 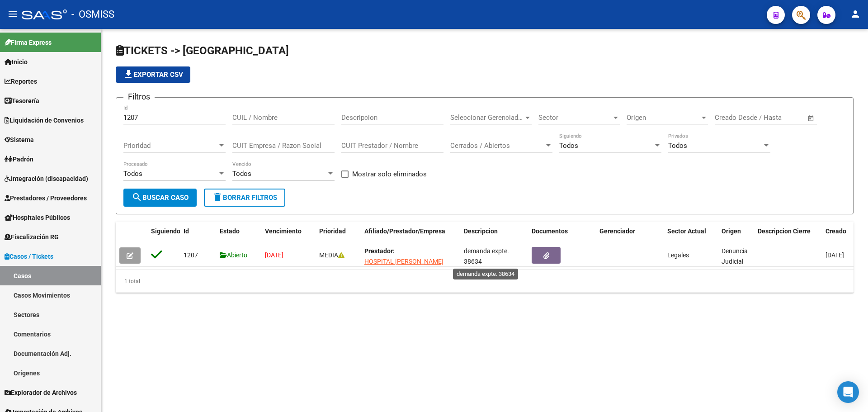 What do you see at coordinates (128, 74) in the screenshot?
I see `mat-icon: file_download` at bounding box center [128, 74].